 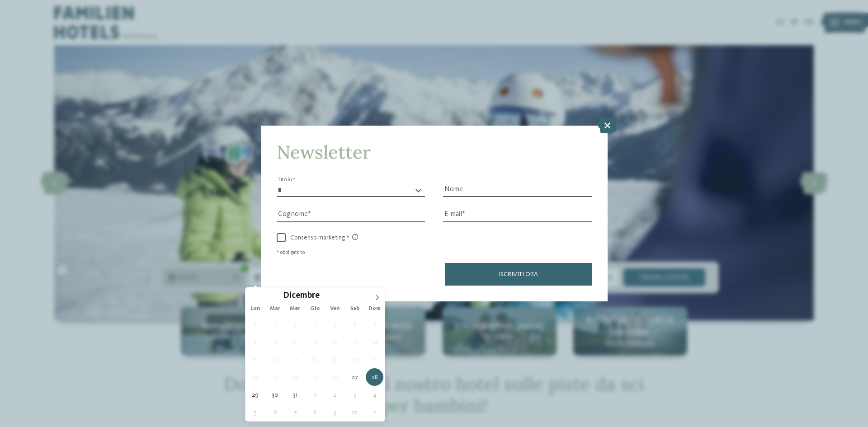 What do you see at coordinates (315, 308) in the screenshot?
I see `span: Gio` at bounding box center [315, 308].